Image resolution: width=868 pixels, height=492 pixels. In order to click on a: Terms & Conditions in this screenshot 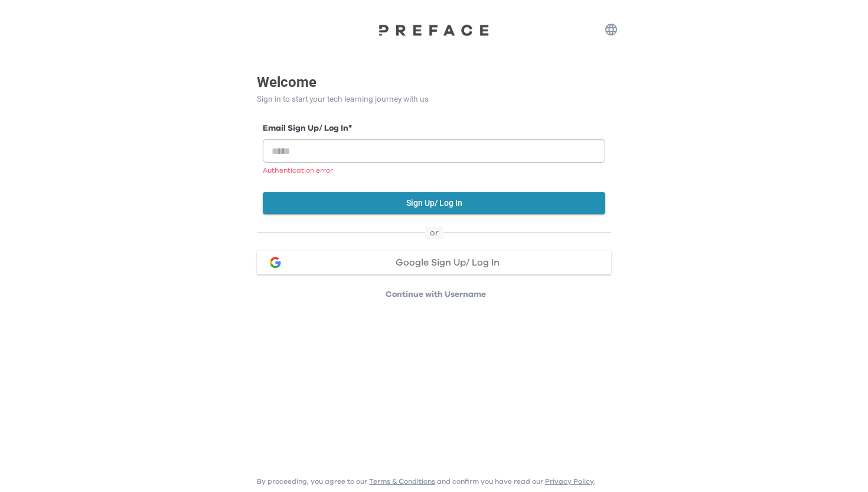, I will do `click(403, 481)`.